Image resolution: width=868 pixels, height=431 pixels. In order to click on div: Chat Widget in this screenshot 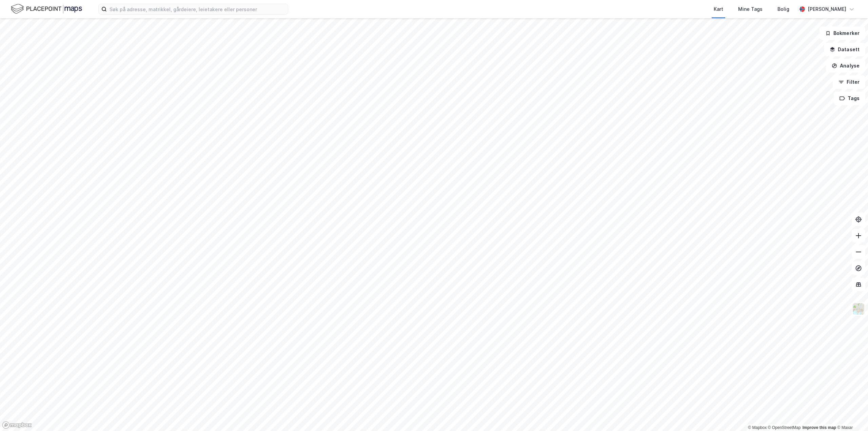, I will do `click(851, 415)`.